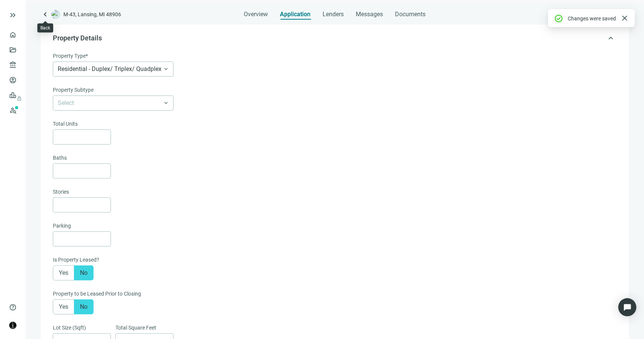 Image resolution: width=644 pixels, height=339 pixels. I want to click on img: avatar, so click(13, 325).